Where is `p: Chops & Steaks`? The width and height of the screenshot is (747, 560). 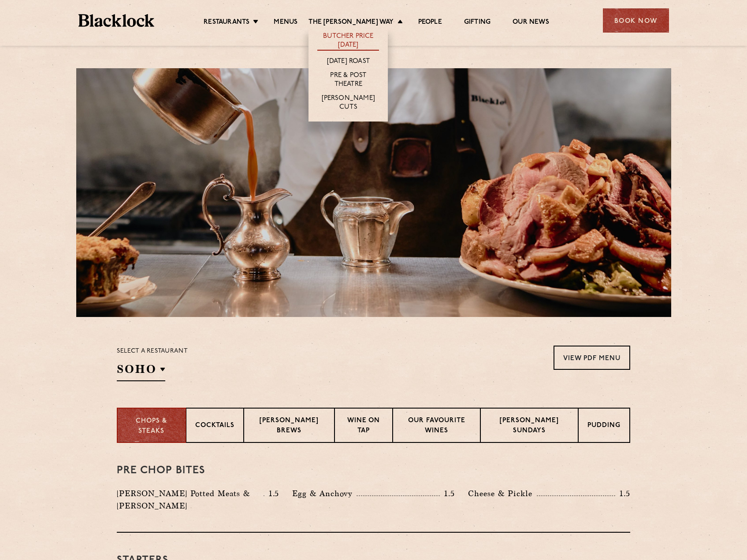 p: Chops & Steaks is located at coordinates (152, 426).